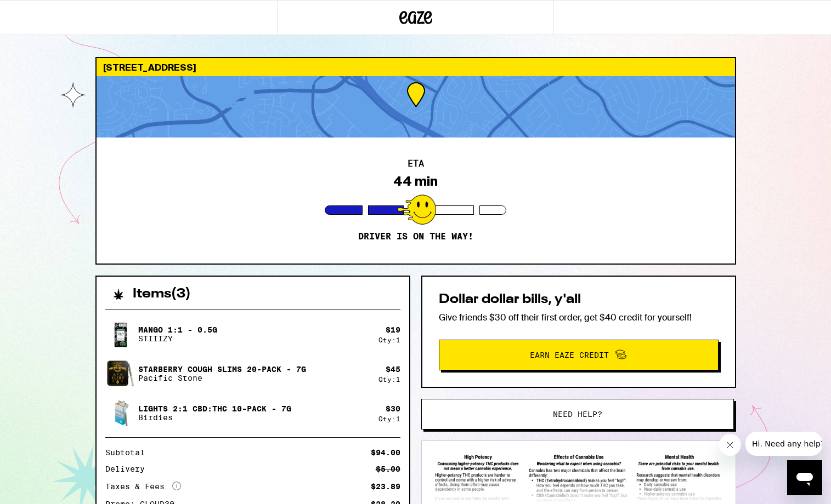 The image size is (831, 504). I want to click on p: Driver is on the way!, so click(416, 237).